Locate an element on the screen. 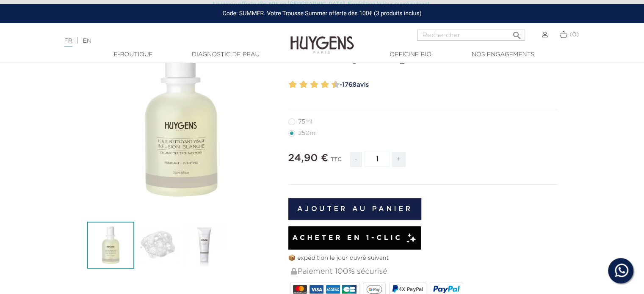 The image size is (644, 294). label: 3 is located at coordinates (299, 84).